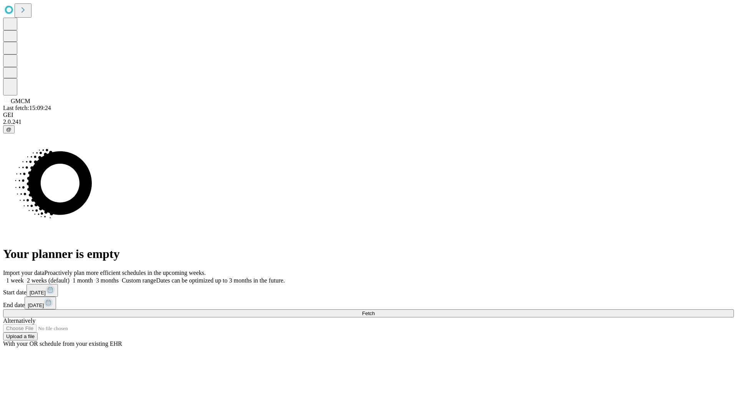 The height and width of the screenshot is (414, 737). Describe the element at coordinates (20, 101) in the screenshot. I see `span: GMCM` at that location.